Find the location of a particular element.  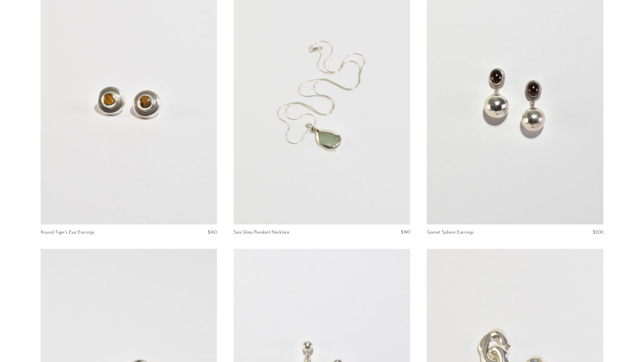

a: Garnet Sphere Earrings is located at coordinates (450, 232).